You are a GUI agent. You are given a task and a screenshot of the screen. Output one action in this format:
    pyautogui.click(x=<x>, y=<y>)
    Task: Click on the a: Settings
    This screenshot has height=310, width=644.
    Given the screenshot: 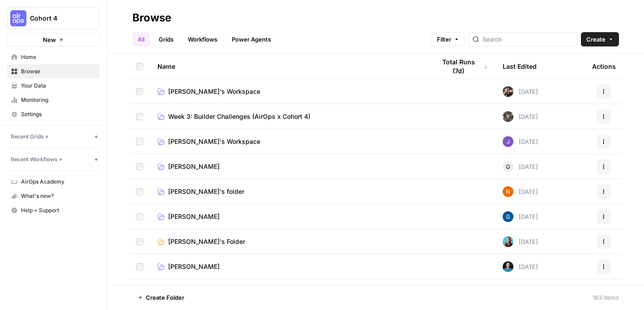 What is the action you would take?
    pyautogui.click(x=53, y=114)
    